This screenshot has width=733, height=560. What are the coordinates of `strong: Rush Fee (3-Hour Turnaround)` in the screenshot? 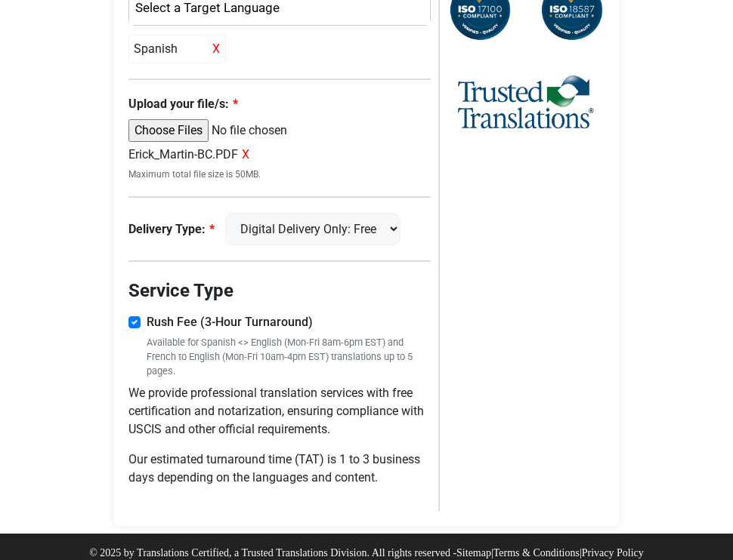 It's located at (229, 322).